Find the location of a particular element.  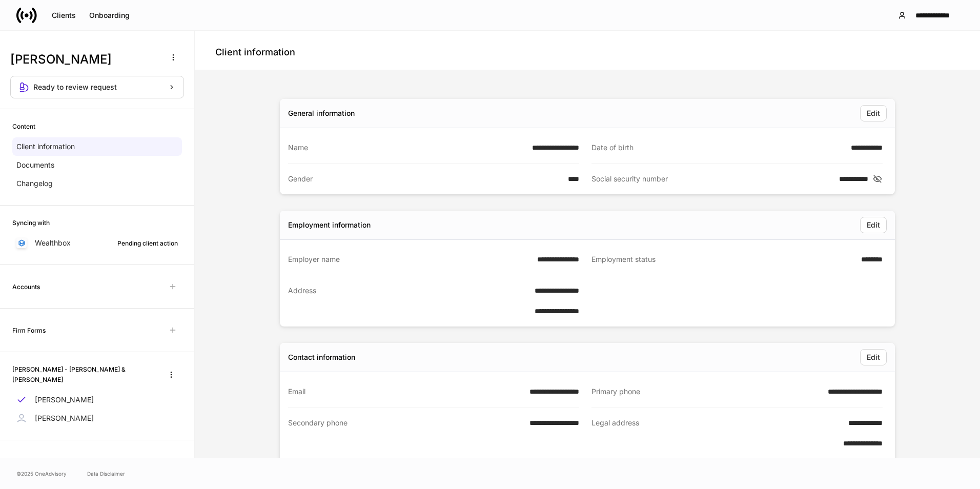

p: Documents is located at coordinates (35, 165).